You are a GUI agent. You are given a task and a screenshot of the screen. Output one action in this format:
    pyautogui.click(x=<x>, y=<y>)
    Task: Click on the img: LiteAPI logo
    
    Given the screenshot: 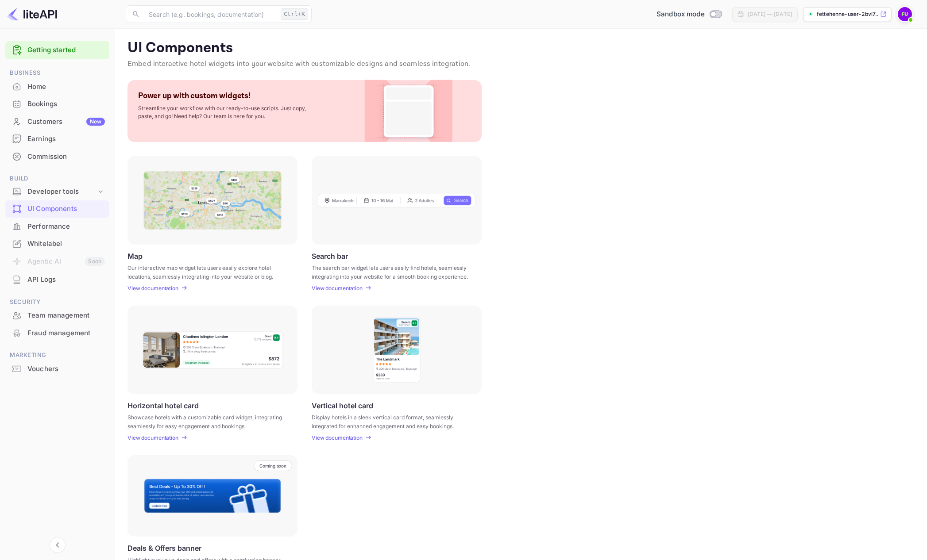 What is the action you would take?
    pyautogui.click(x=32, y=14)
    